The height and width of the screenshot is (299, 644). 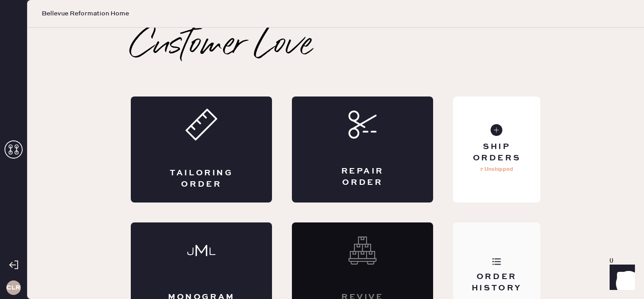 What do you see at coordinates (497, 170) in the screenshot?
I see `p: 7 Unshipped` at bounding box center [497, 170].